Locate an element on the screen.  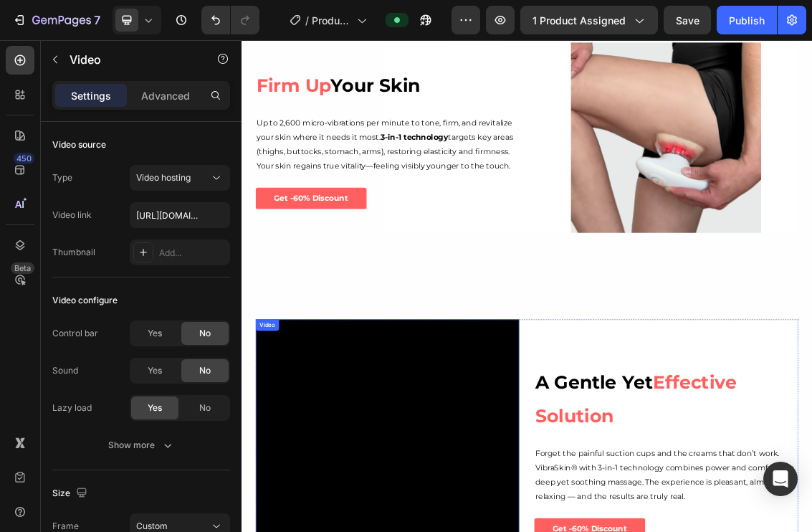
p: Settings is located at coordinates (91, 96).